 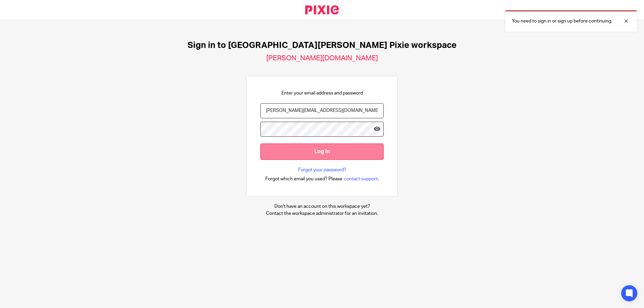 I want to click on p: Enter your email address and password, so click(x=322, y=93).